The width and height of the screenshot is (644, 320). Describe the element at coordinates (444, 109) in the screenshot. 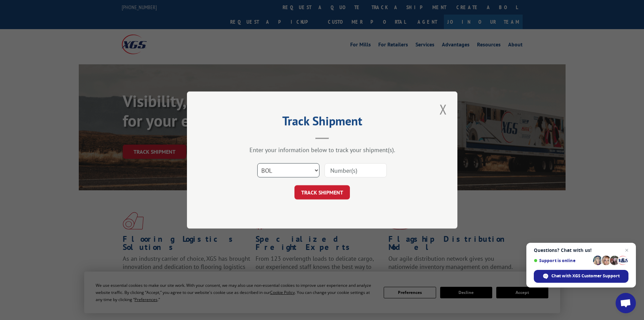

I see `button: Close modal` at that location.